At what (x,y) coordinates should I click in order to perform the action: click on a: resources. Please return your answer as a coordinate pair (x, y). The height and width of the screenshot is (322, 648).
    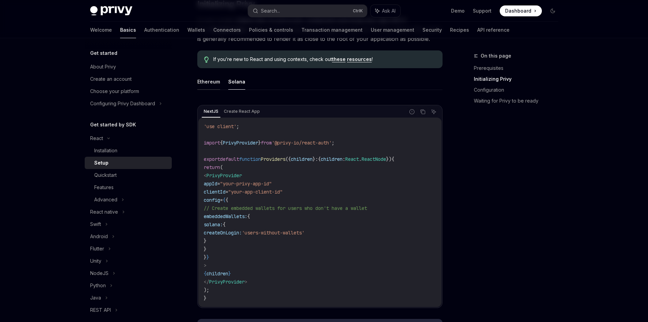
    Looking at the image, I should click on (359, 59).